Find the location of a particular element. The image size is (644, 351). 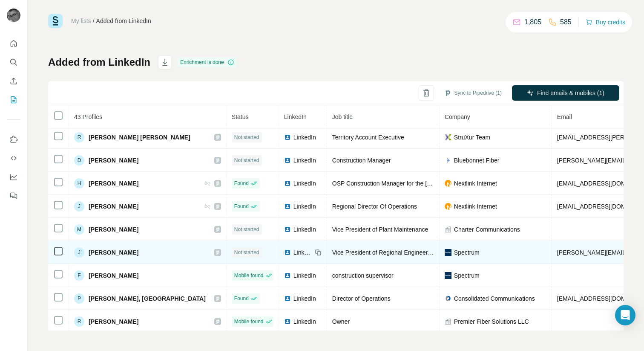

button: Use Surfe API is located at coordinates (13, 158).